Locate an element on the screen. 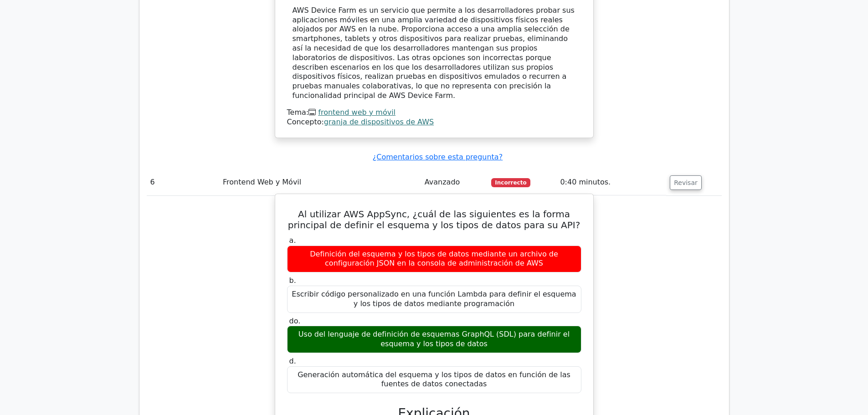  font: ¿Comentarios sobre esta pregunta? is located at coordinates (438, 157).